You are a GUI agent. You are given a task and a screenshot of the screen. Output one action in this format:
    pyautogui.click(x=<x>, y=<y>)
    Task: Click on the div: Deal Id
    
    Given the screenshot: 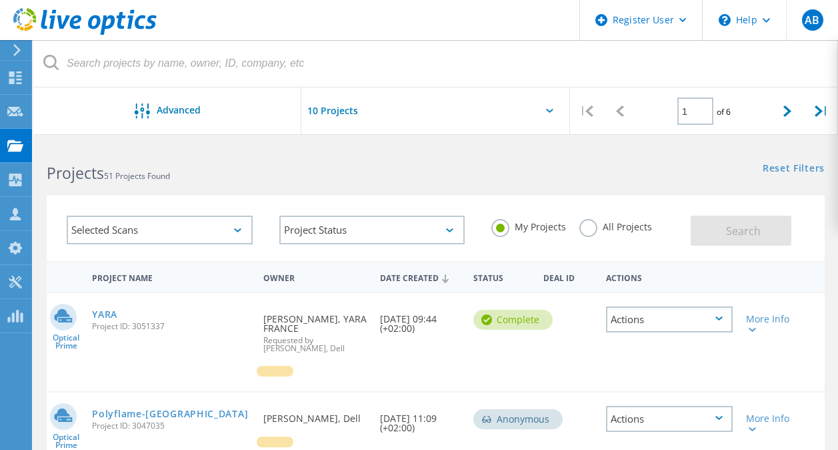 What is the action you would take?
    pyautogui.click(x=568, y=276)
    